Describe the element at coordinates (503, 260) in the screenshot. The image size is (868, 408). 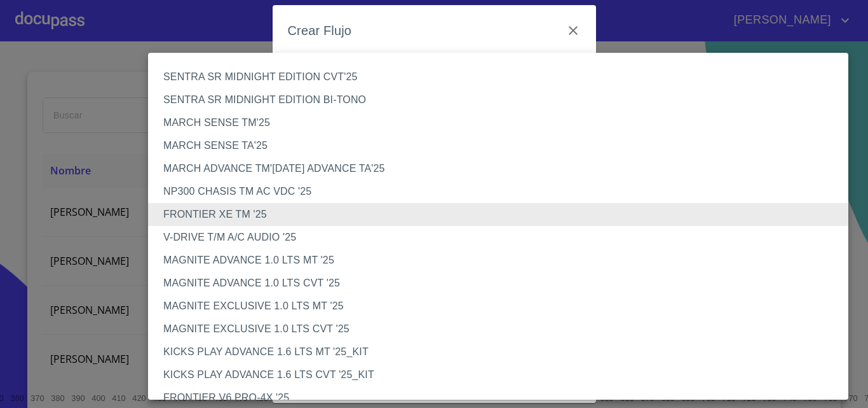
I see `li: MAGNITE ADVANCE 1.0 LTS MT '25` at that location.